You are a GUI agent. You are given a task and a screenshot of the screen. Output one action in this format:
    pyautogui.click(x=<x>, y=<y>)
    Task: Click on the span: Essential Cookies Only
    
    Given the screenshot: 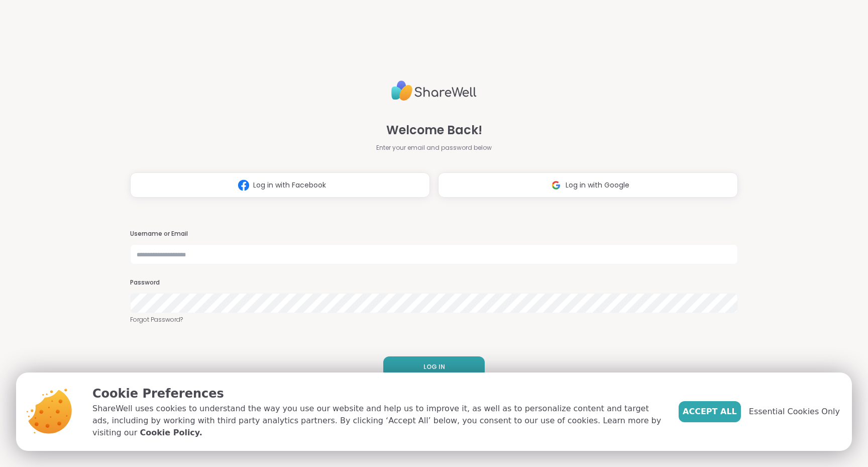 What is the action you would take?
    pyautogui.click(x=794, y=411)
    